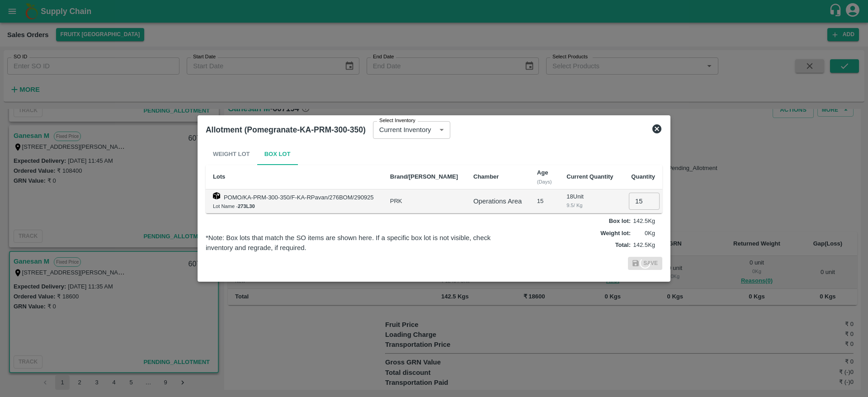 This screenshot has width=868, height=397. I want to click on td: 15, so click(545, 201).